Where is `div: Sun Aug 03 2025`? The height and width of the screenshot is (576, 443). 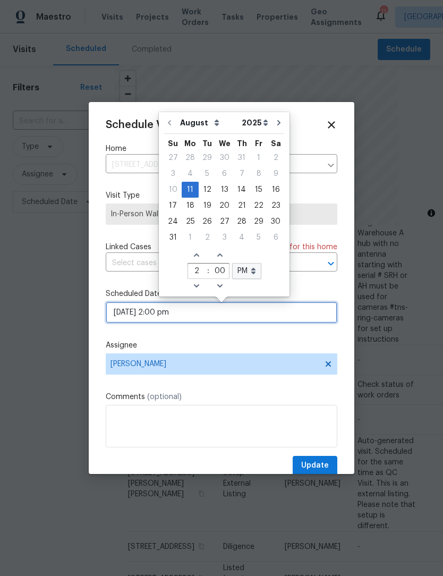
div: Sun Aug 03 2025 is located at coordinates (173, 174).